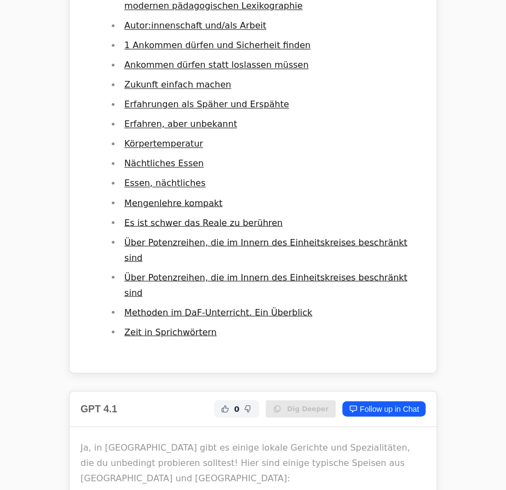 This screenshot has width=506, height=490. What do you see at coordinates (165, 183) in the screenshot?
I see `a: Essen, nächtliches` at bounding box center [165, 183].